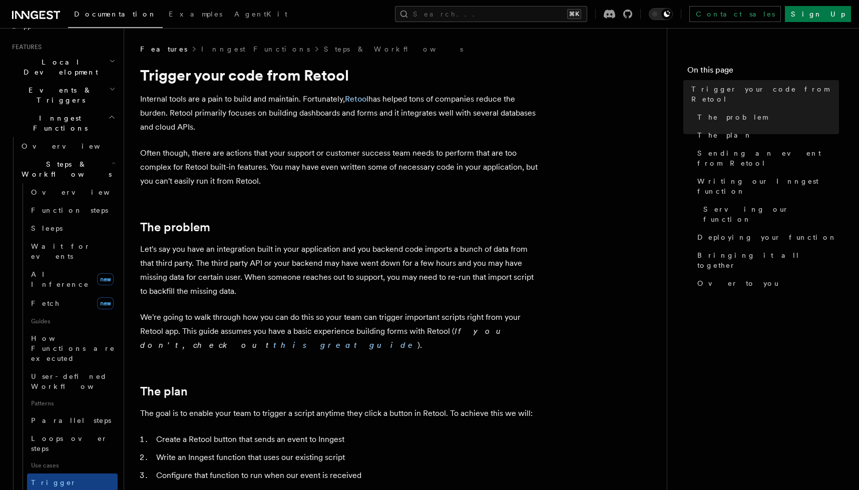  What do you see at coordinates (768, 186) in the screenshot?
I see `span: Writing our Inngest function` at bounding box center [768, 186].